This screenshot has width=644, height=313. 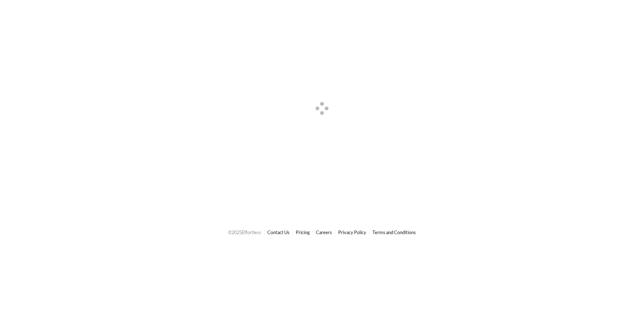 What do you see at coordinates (302, 232) in the screenshot?
I see `a: Pricing` at bounding box center [302, 232].